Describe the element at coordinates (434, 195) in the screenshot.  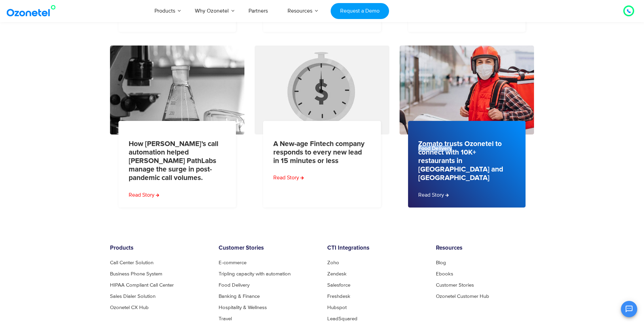
I see `a: Read more about Zomato trusts Ozonetel to connect with 10K+ restaurants in India and the UAE` at that location.